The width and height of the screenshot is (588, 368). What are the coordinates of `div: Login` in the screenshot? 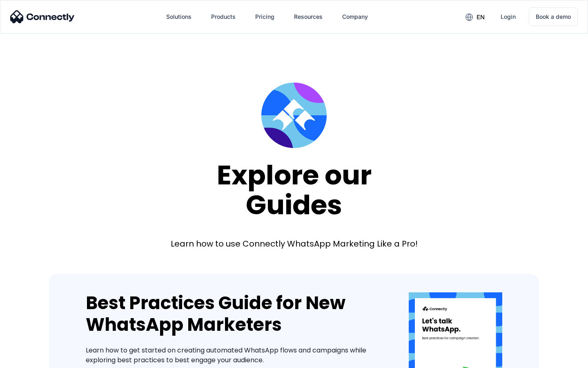 It's located at (508, 17).